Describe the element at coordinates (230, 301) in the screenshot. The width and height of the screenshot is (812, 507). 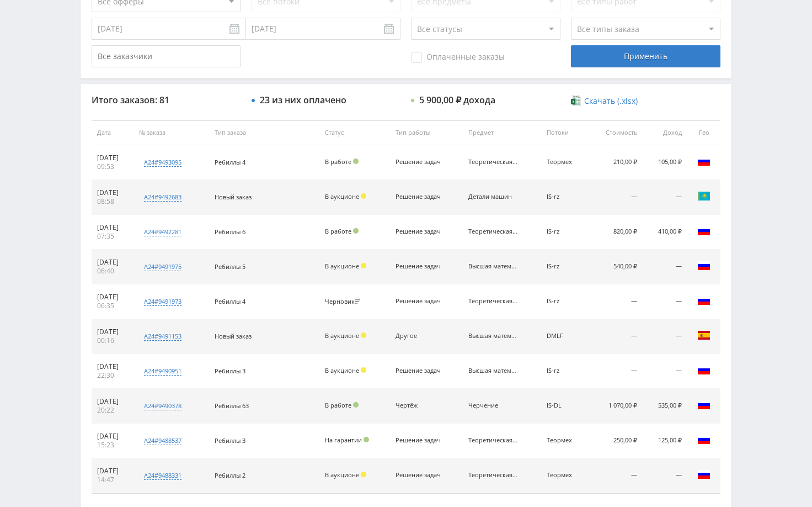
I see `span: Ребиллы 4` at that location.